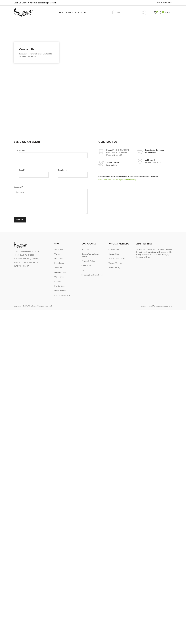 The image size is (186, 644). I want to click on a: Terms of Service, so click(115, 263).